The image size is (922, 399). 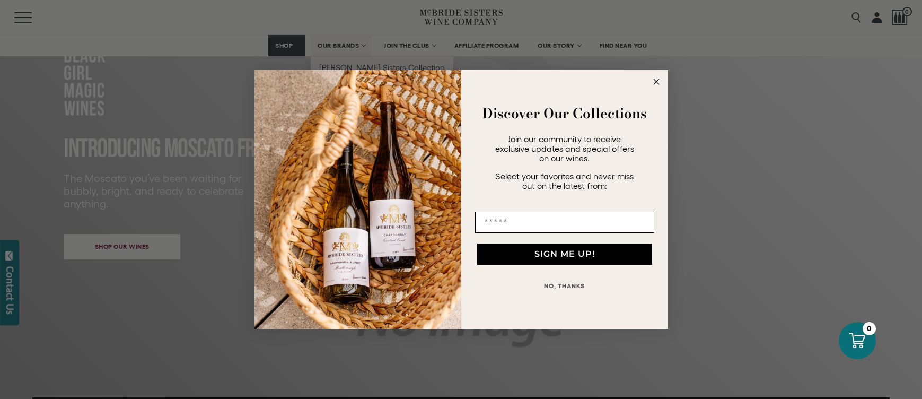 I want to click on strong: Discover Our Collections, so click(x=565, y=113).